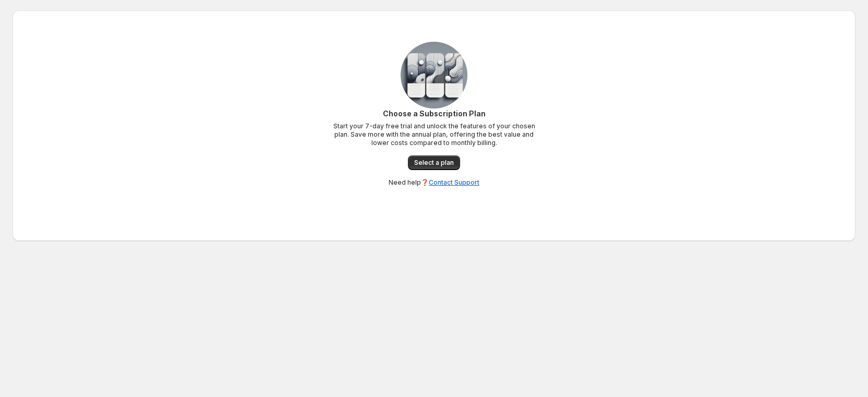 This screenshot has height=397, width=868. Describe the element at coordinates (454, 182) in the screenshot. I see `a: Contact Support` at that location.